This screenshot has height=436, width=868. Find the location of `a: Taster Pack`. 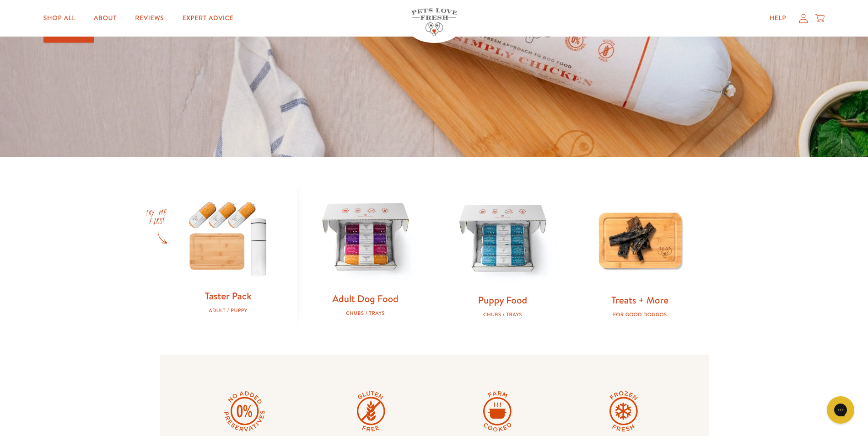

a: Taster Pack is located at coordinates (228, 296).